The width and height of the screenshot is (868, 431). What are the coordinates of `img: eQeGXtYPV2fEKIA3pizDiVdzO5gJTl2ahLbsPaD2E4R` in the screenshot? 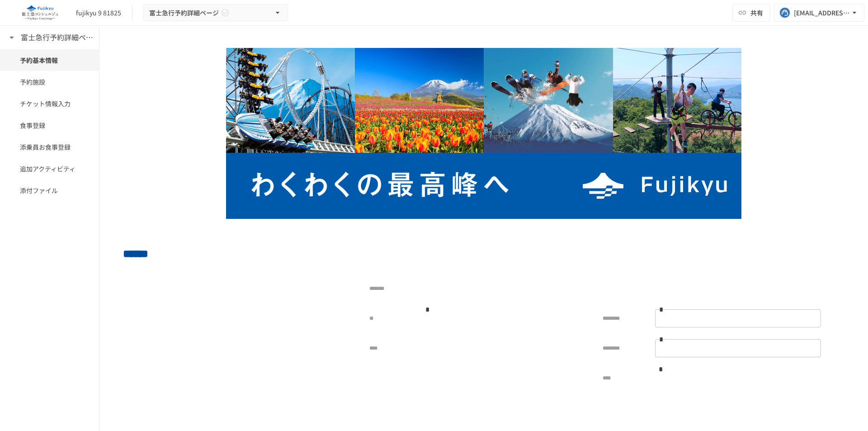 It's located at (40, 12).